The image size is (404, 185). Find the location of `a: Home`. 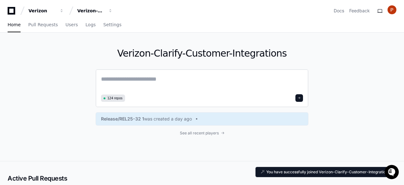

a: Home is located at coordinates (14, 25).